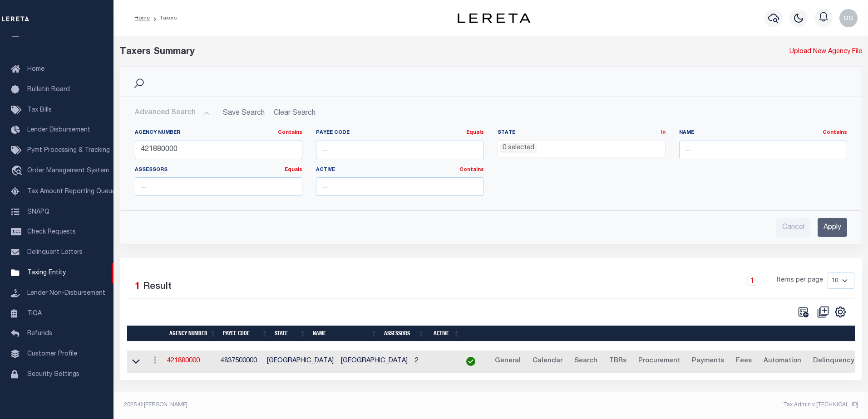 The image size is (868, 419). I want to click on input: Apply, so click(832, 227).